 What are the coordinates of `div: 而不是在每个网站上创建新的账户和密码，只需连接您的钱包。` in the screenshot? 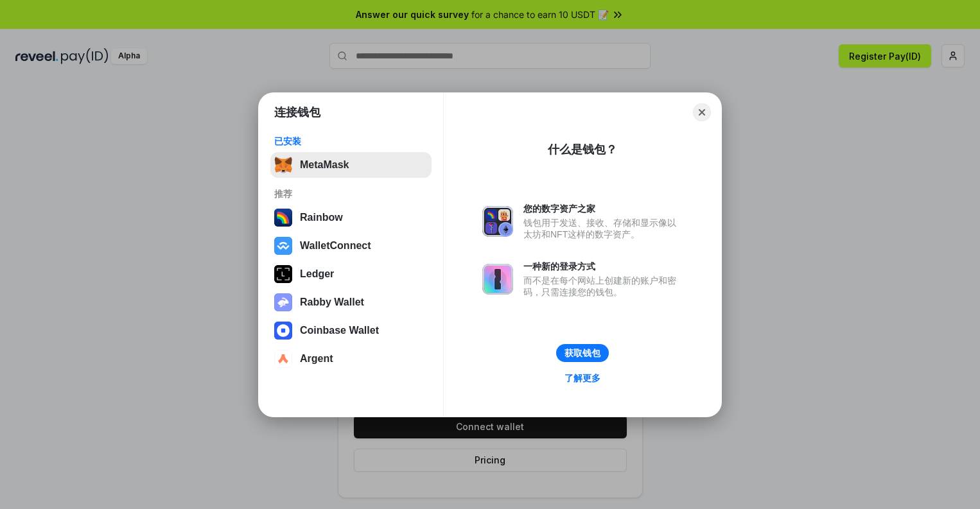 It's located at (603, 287).